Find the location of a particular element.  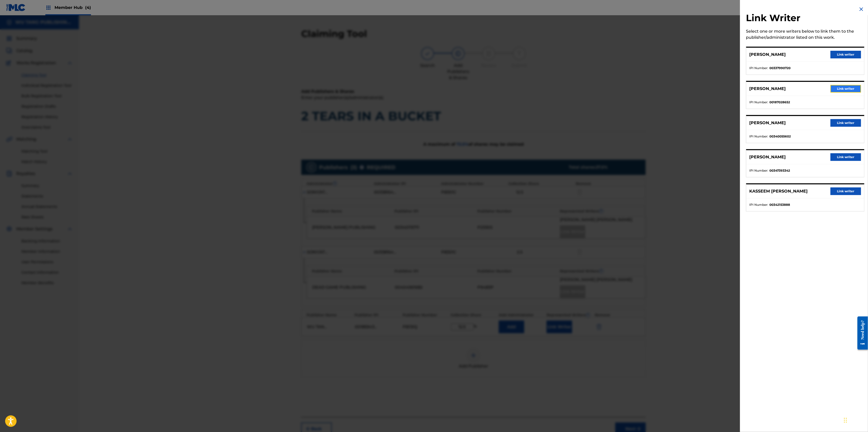

span: (4) is located at coordinates (88, 8).